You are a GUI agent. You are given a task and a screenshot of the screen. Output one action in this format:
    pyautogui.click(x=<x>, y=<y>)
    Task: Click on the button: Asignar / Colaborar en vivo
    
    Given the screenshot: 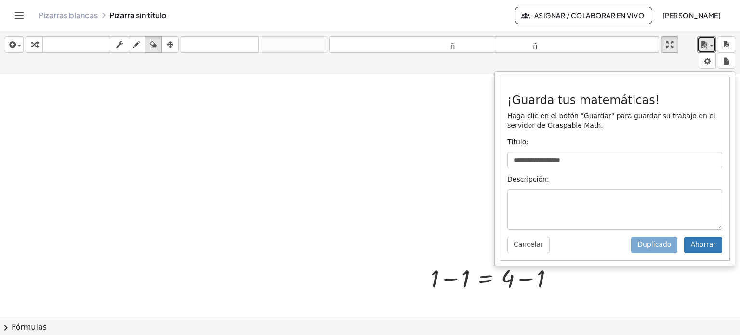 What is the action you would take?
    pyautogui.click(x=583, y=15)
    